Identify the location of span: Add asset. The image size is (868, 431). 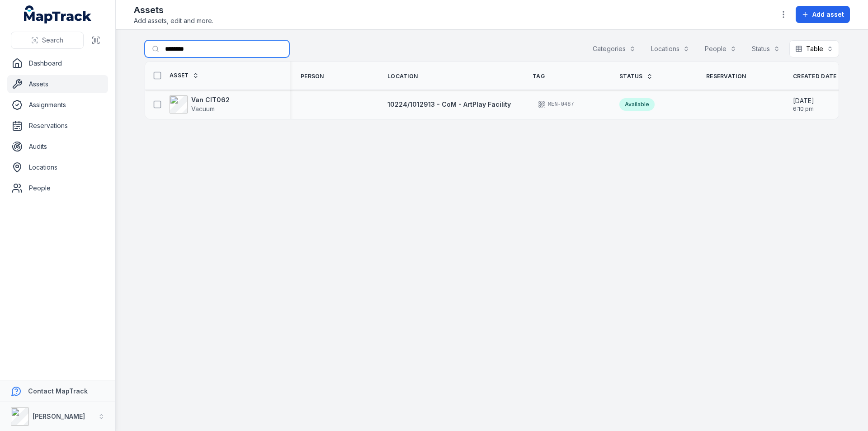
(828, 15).